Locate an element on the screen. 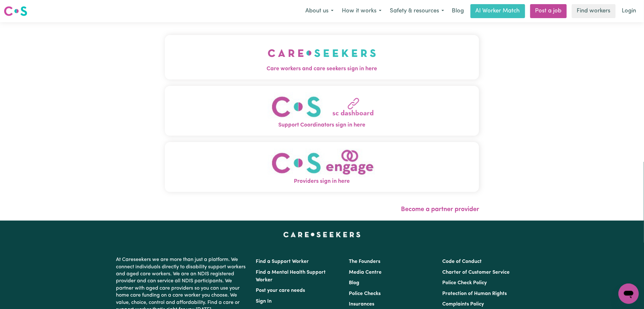  a: Post a job is located at coordinates (548, 11).